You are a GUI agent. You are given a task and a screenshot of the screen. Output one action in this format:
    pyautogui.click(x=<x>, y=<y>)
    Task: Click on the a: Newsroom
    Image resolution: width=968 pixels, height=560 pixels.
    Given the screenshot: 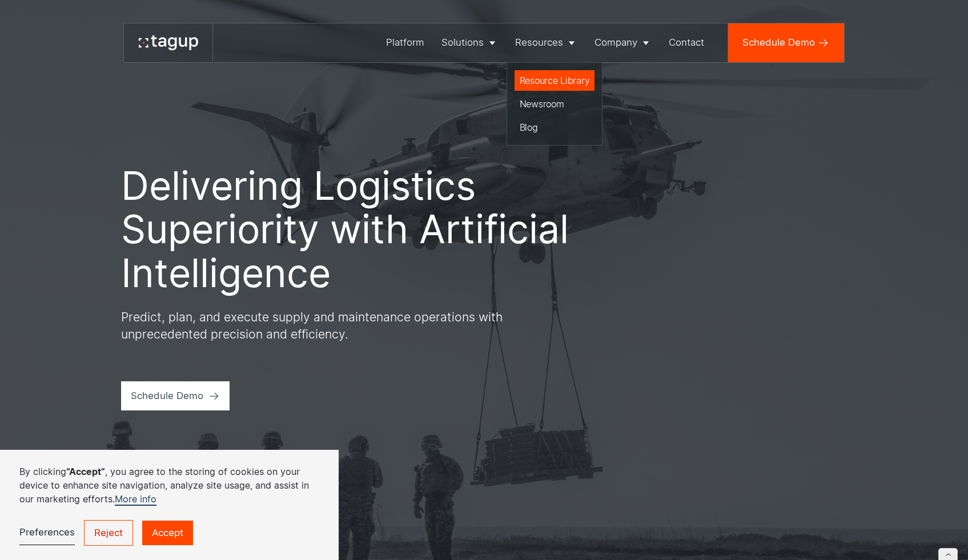 What is the action you would take?
    pyautogui.click(x=554, y=103)
    